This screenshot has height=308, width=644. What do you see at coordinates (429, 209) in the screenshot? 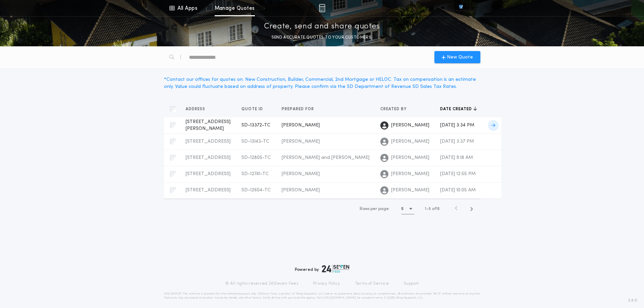
I see `span: 5` at bounding box center [429, 209].